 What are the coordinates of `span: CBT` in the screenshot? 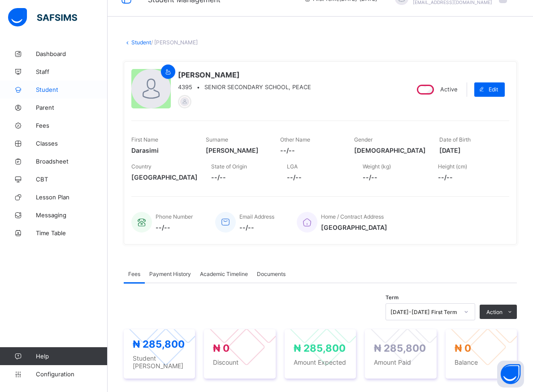 It's located at (72, 179).